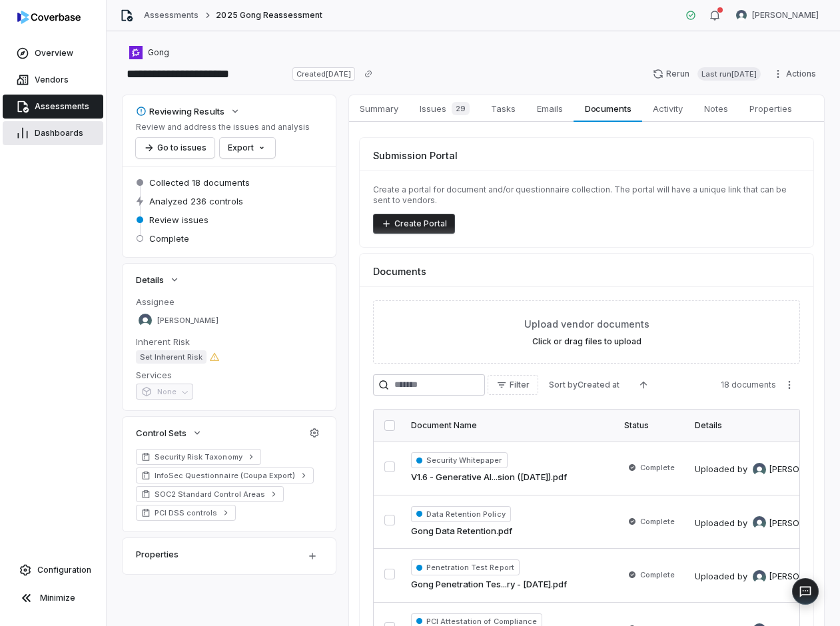 The image size is (840, 626). I want to click on span: 2025 Gong Reassessment, so click(269, 16).